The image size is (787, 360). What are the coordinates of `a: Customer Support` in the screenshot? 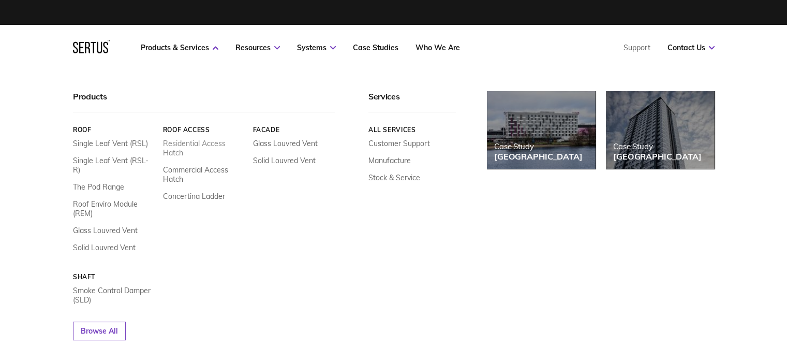 It's located at (399, 143).